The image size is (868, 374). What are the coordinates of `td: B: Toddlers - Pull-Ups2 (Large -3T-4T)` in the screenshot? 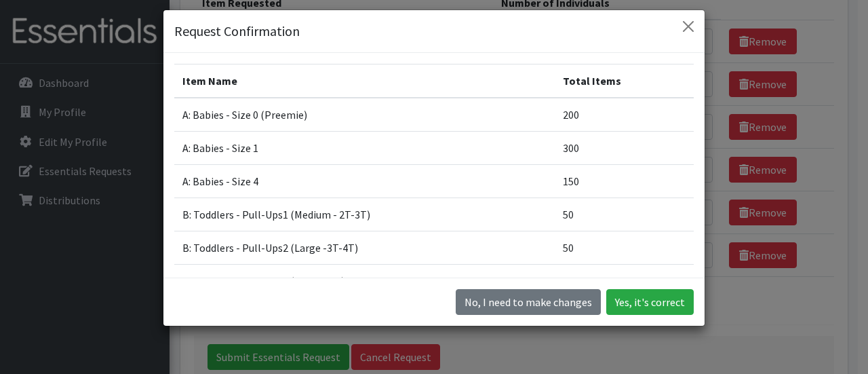 It's located at (364, 248).